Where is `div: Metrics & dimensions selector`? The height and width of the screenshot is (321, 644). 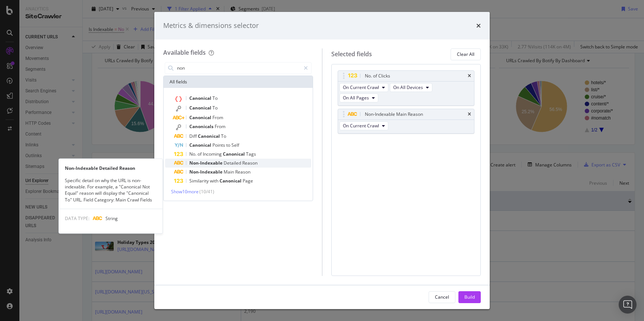
div: Metrics & dimensions selector is located at coordinates (211, 26).